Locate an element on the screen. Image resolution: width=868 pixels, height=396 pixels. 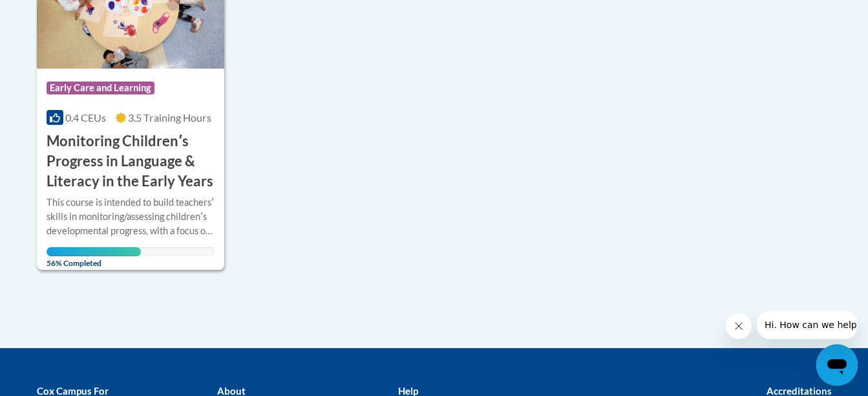
span: 56% Completed is located at coordinates (94, 258).